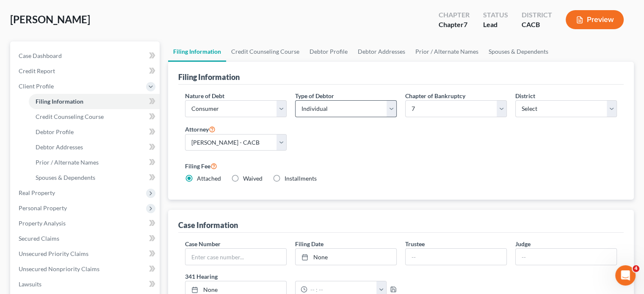 The image size is (644, 294). I want to click on div: Case Information, so click(208, 225).